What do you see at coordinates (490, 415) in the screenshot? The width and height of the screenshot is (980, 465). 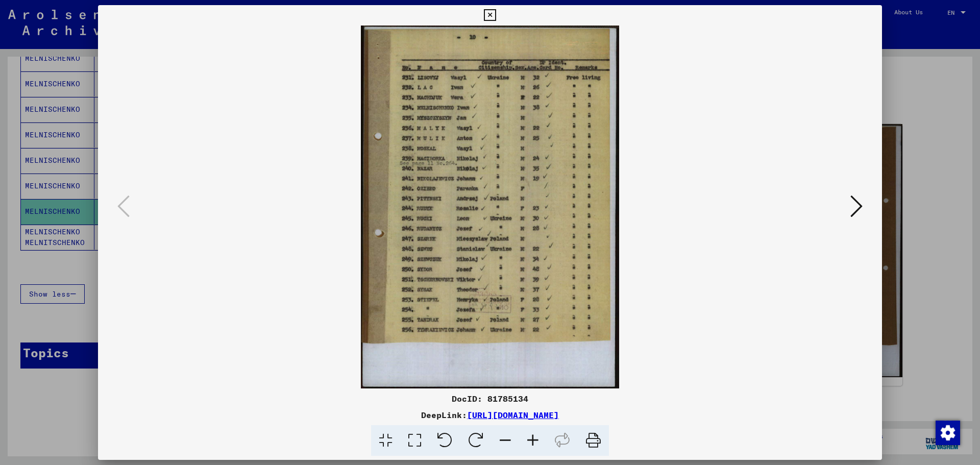 I see `div: DeepLink:` at bounding box center [490, 415].